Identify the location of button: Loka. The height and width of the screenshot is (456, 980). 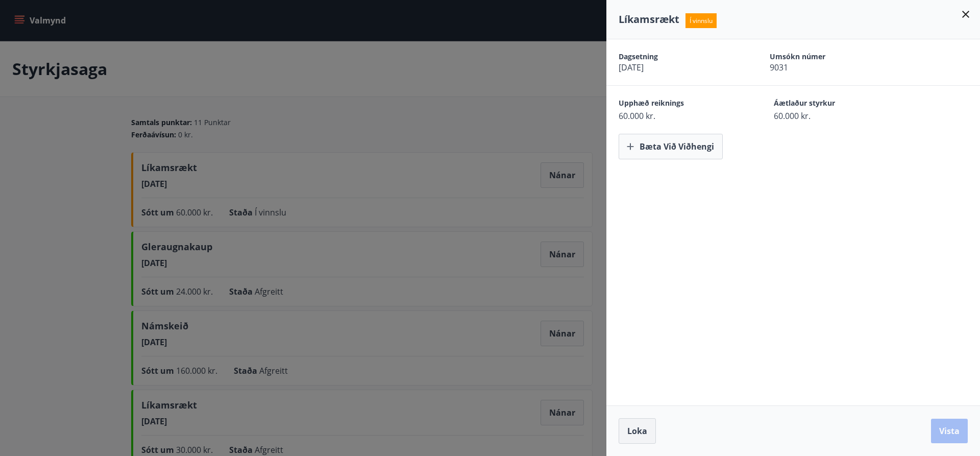
(637, 431).